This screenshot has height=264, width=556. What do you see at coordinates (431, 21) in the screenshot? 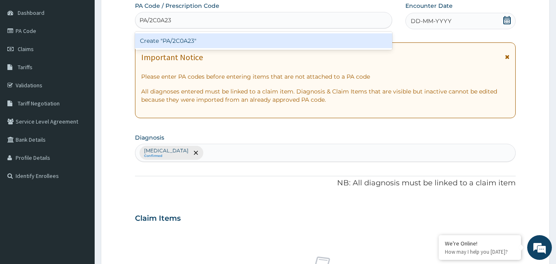
I see `span: DD-MM-YYYY` at bounding box center [431, 21].